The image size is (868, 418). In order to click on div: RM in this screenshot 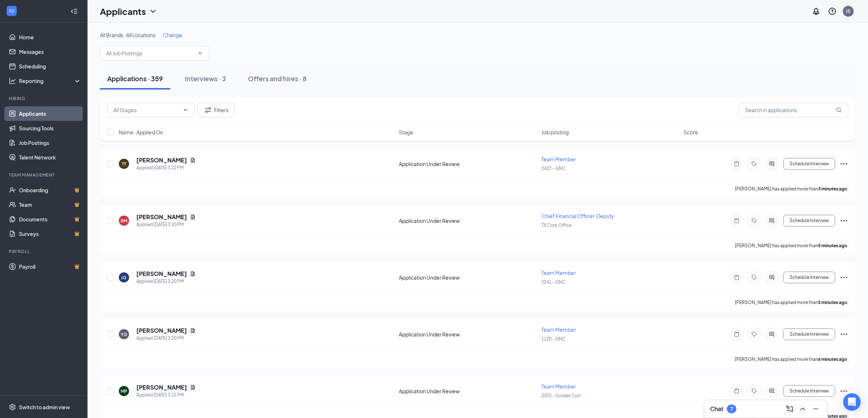, I will do `click(124, 221)`.